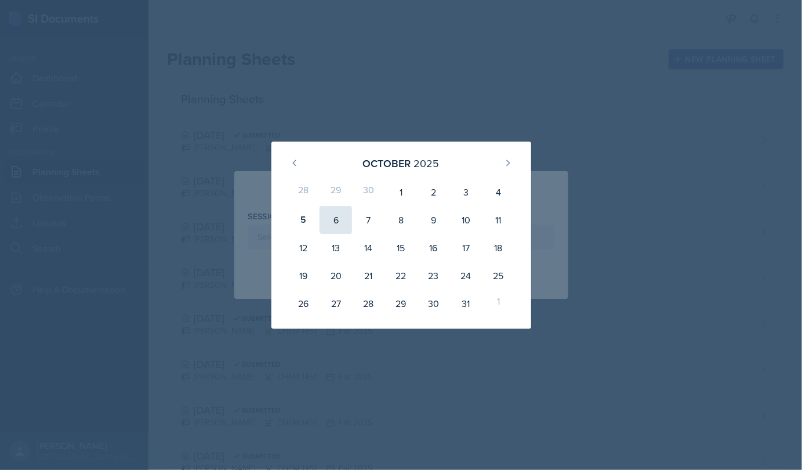 This screenshot has width=802, height=470. What do you see at coordinates (427, 163) in the screenshot?
I see `div: 2025` at bounding box center [427, 163].